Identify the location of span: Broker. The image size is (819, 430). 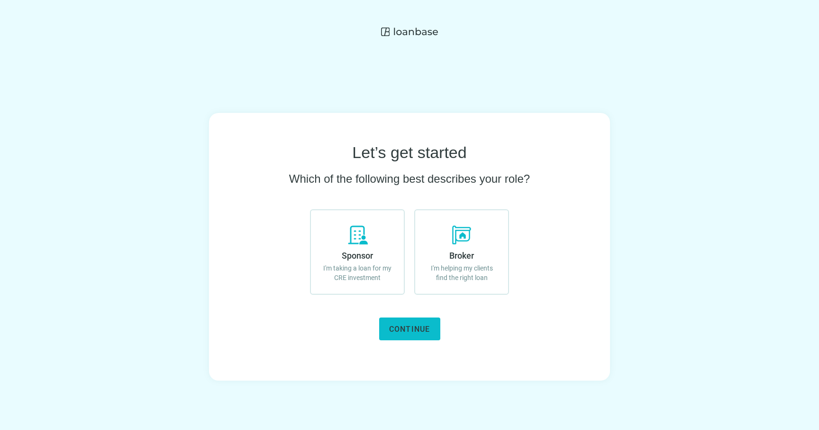
(462, 255).